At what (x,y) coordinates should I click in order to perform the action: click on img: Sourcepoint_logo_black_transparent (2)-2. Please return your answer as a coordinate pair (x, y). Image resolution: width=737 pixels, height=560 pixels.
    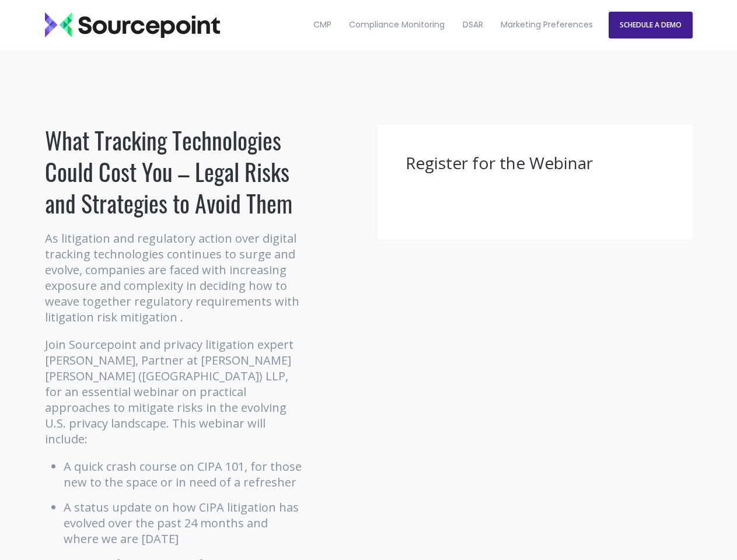
    Looking at the image, I should click on (132, 25).